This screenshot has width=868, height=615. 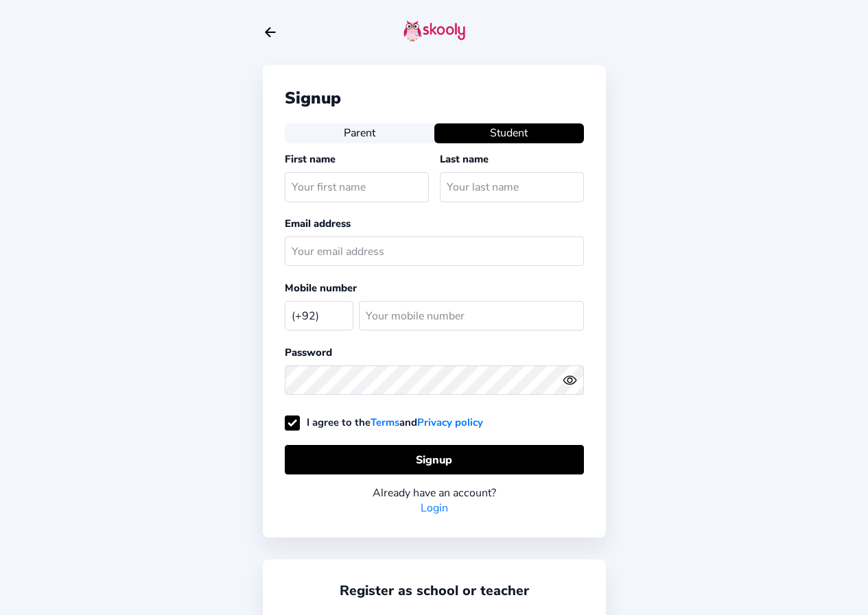 What do you see at coordinates (270, 32) in the screenshot?
I see `button: arrow back outline` at bounding box center [270, 32].